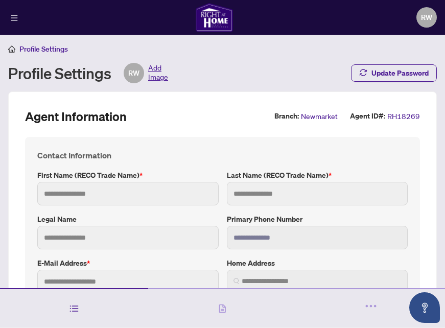  I want to click on button: Update Password, so click(394, 73).